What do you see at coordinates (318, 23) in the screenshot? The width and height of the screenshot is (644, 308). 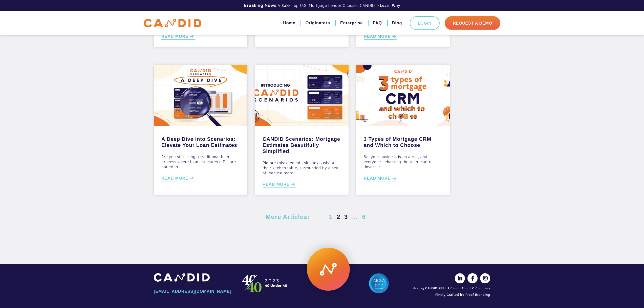 I see `a: Originators` at bounding box center [318, 23].